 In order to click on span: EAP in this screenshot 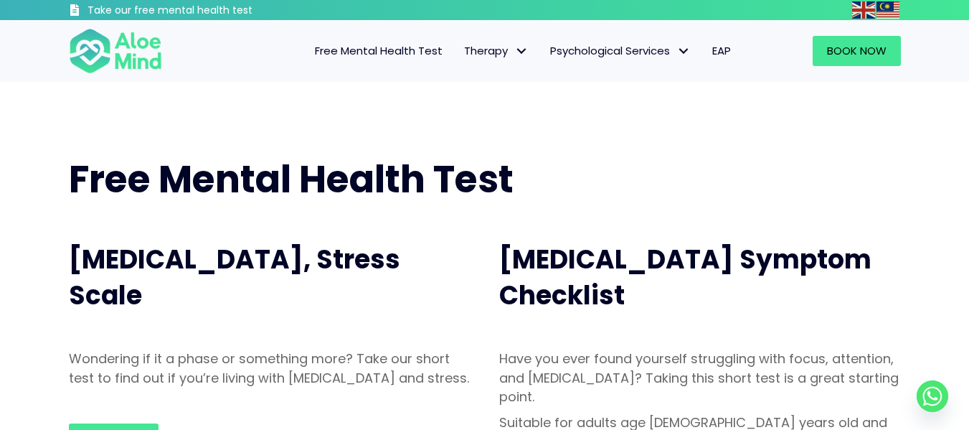, I will do `click(722, 50)`.